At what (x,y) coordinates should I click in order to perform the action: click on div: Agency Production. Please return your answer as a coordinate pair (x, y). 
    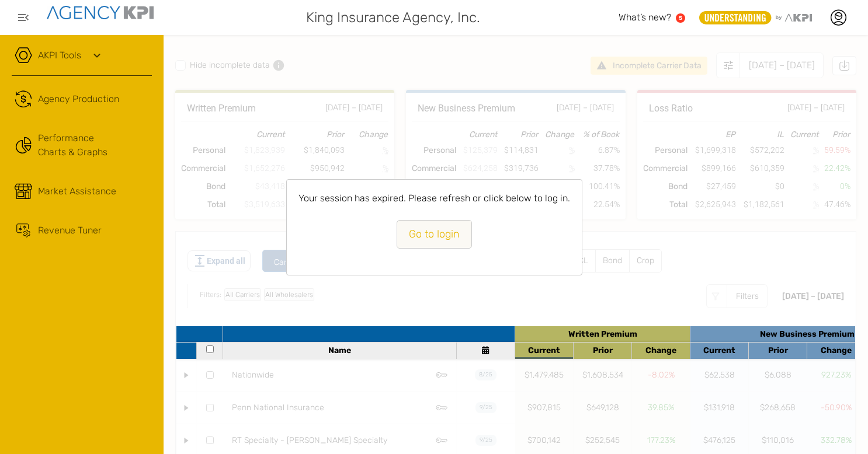
    Looking at the image, I should click on (79, 99).